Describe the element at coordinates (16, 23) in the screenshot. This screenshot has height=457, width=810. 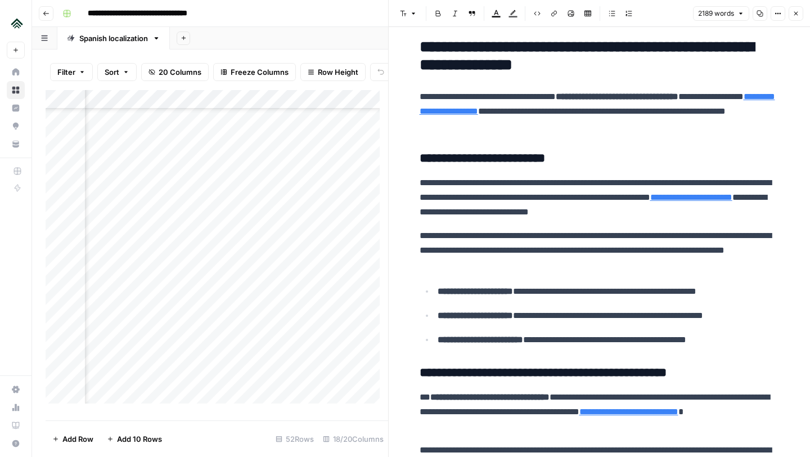
I see `button: Workspace: Uplisting` at that location.